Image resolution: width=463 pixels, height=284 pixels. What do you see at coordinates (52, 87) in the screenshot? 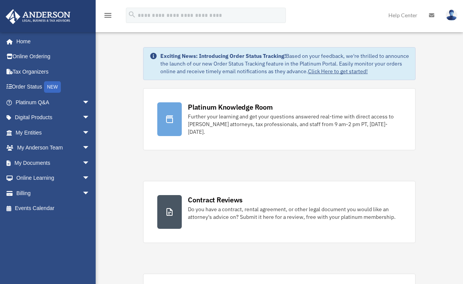
I see `div: NEW` at bounding box center [52, 87].